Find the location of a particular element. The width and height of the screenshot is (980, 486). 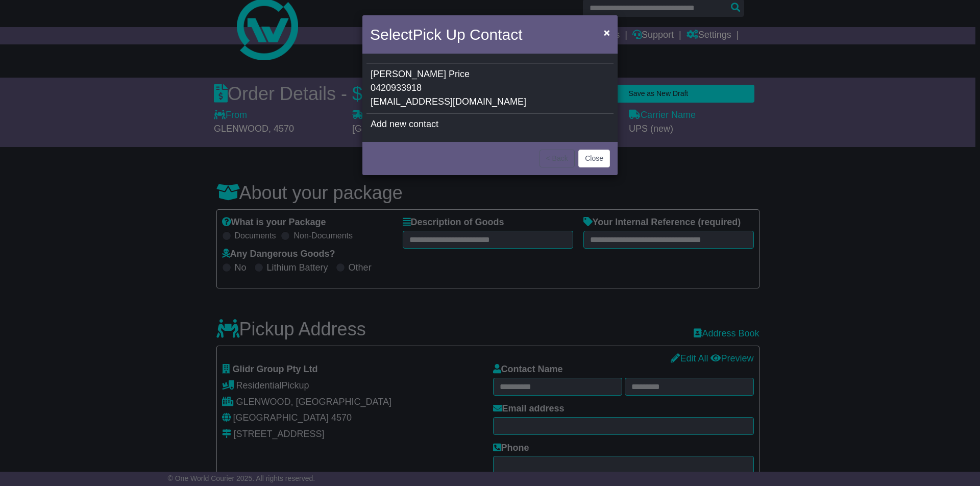

span: Contact is located at coordinates (496, 34).